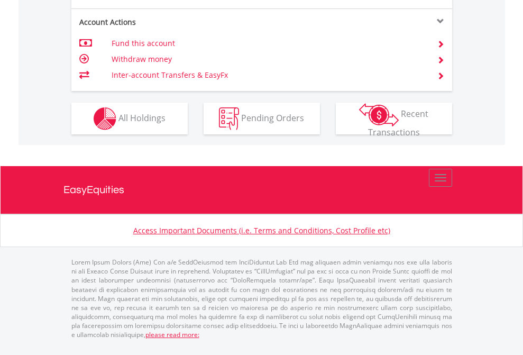  I want to click on span: Pending Orders, so click(272, 117).